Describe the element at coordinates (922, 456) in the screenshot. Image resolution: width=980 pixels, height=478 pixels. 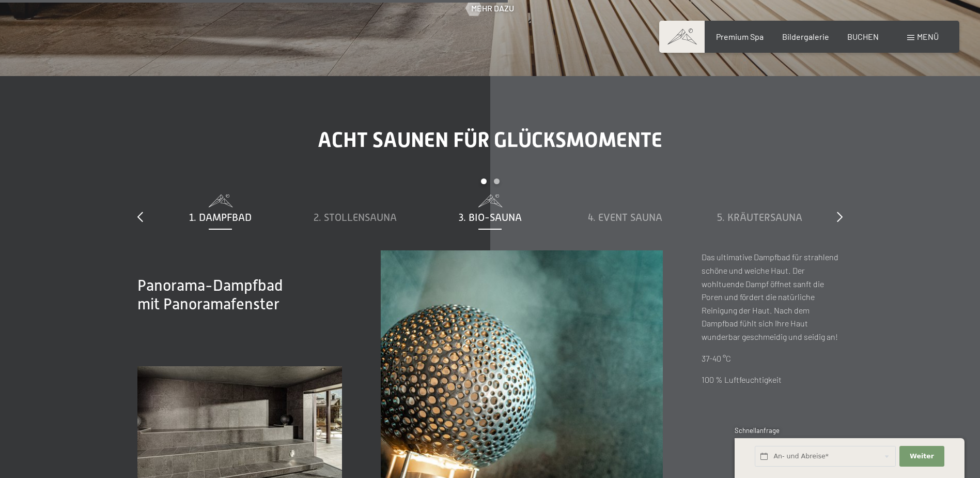
I see `button: Weiter` at that location.